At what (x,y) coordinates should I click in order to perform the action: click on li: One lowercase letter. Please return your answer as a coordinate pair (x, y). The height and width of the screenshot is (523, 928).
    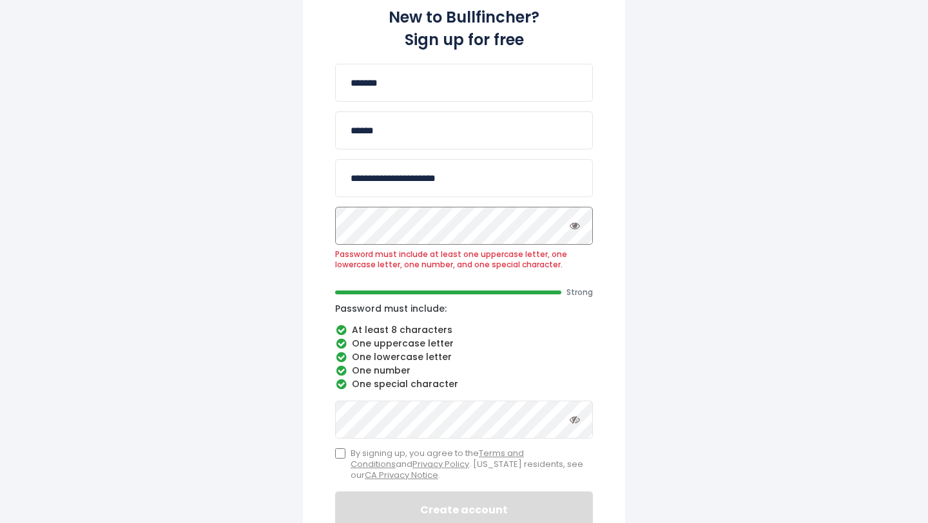
    Looking at the image, I should click on (464, 358).